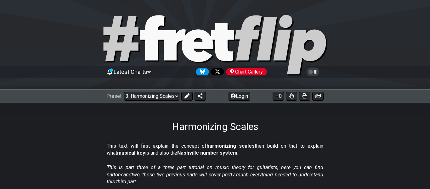 The width and height of the screenshot is (430, 189). Describe the element at coordinates (245, 71) in the screenshot. I see `a: #fretflip at Pinterest` at that location.